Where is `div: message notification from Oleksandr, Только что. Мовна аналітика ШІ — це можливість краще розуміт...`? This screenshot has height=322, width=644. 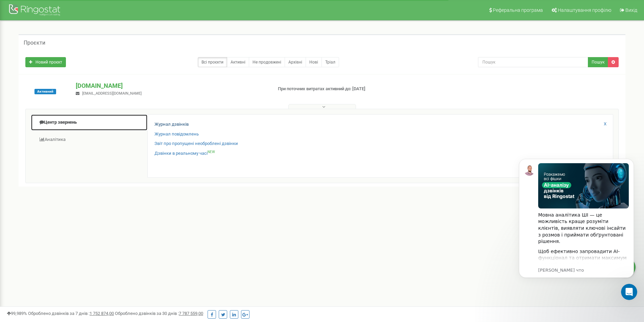 div: message notification from Oleksandr, Только что. Мовна аналітика ШІ — це можливість краще розуміт... is located at coordinates (68, 70).